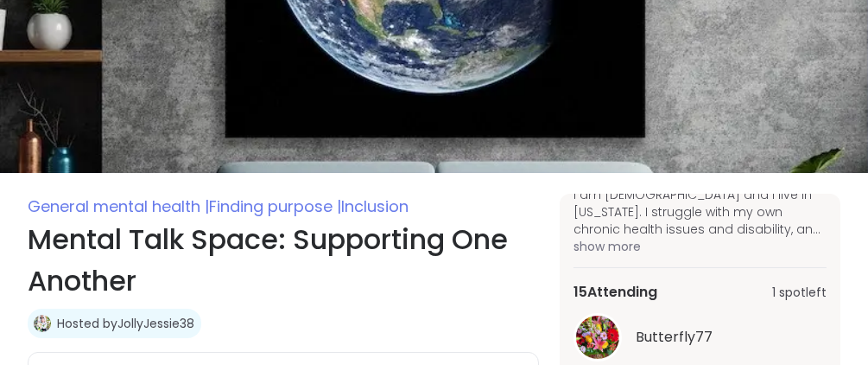  Describe the element at coordinates (799, 292) in the screenshot. I see `span: 1 spot left` at that location.